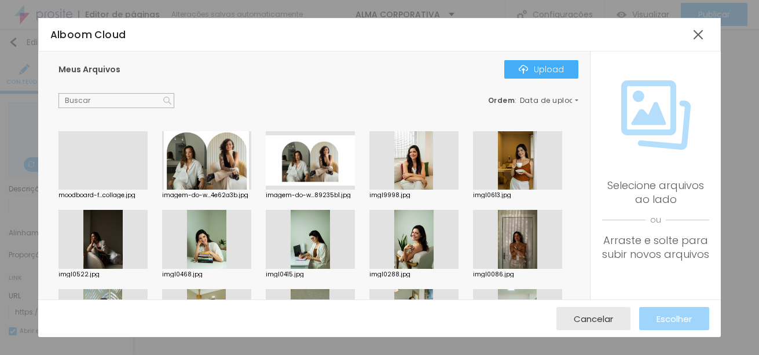  Describe the element at coordinates (89, 69) in the screenshot. I see `span: Meus Arquivos` at that location.